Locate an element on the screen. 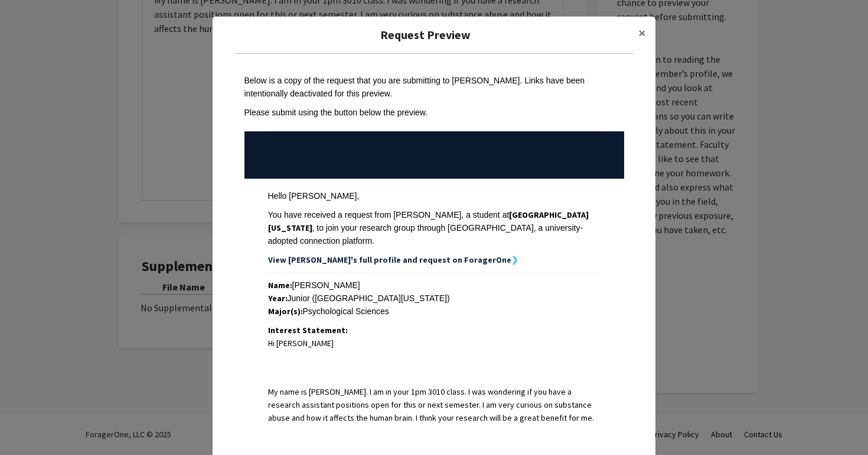 The width and height of the screenshot is (868, 455). h5: Request Preview is located at coordinates (425, 35).